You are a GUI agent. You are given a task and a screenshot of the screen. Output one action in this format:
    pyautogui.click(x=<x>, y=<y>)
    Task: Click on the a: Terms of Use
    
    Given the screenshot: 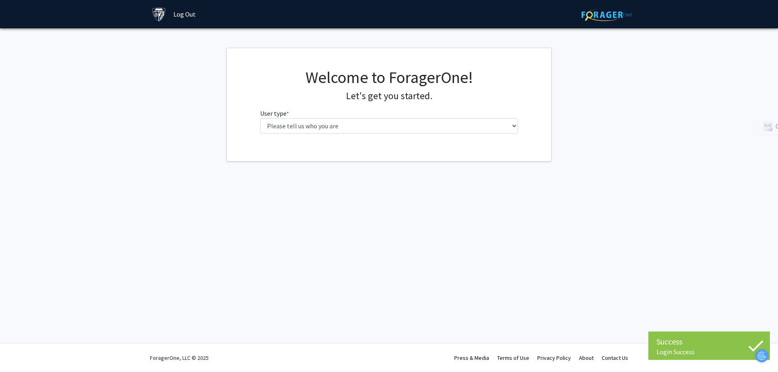 What is the action you would take?
    pyautogui.click(x=513, y=358)
    